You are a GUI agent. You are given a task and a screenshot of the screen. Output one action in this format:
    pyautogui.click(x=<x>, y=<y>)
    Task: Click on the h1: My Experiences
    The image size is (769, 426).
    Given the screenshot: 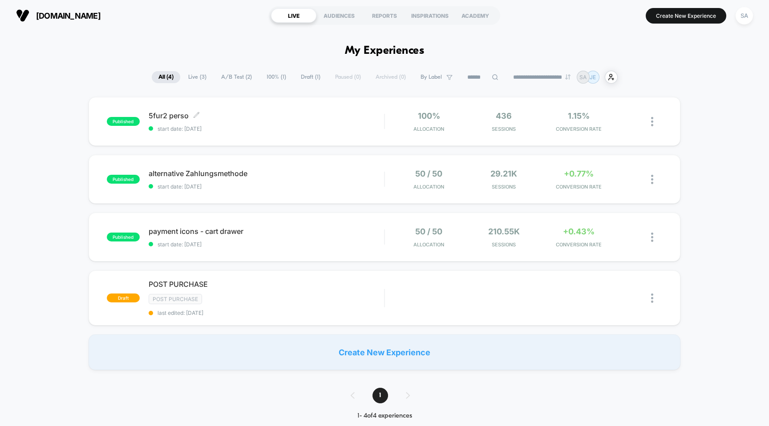 What is the action you would take?
    pyautogui.click(x=384, y=51)
    